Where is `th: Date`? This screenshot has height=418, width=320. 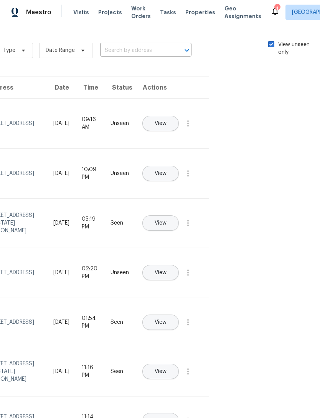
th: Date is located at coordinates (61, 88).